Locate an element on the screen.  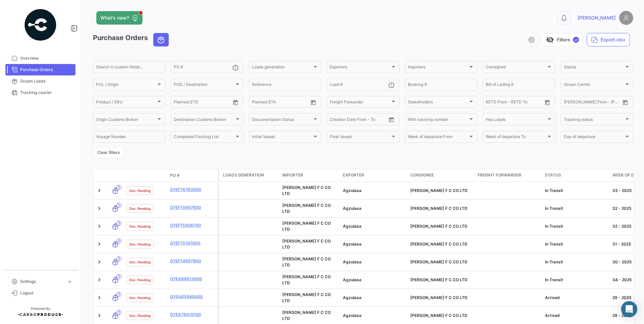
span: Final Vessel is located at coordinates (360, 138).